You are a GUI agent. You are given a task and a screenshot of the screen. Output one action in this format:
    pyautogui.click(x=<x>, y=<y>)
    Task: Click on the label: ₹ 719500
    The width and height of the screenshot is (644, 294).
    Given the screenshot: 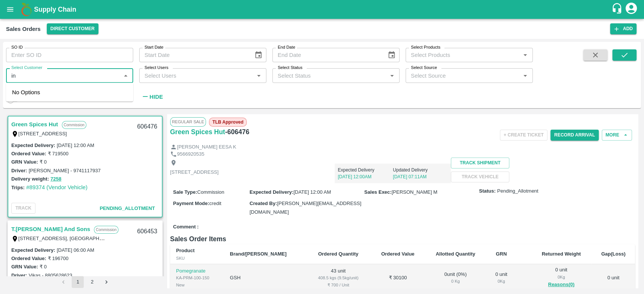 What is the action you would take?
    pyautogui.click(x=57, y=154)
    